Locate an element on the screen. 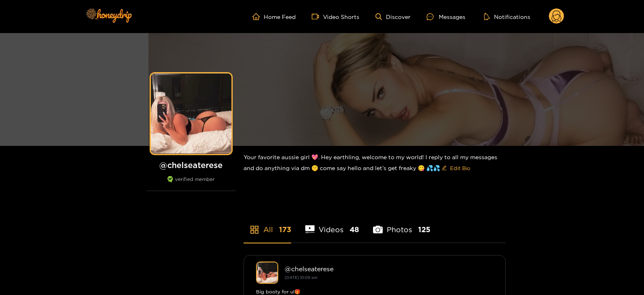 The height and width of the screenshot is (295, 644). li: Videos is located at coordinates (332, 225).